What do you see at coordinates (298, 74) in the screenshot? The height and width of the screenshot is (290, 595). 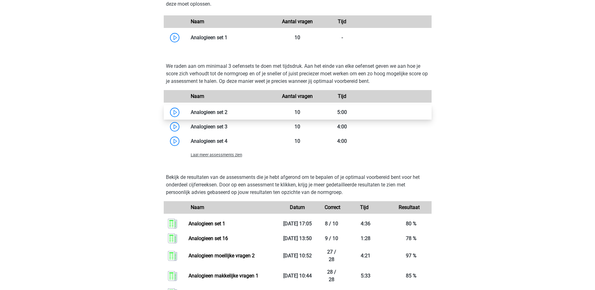 I see `p: We raden aan om minimaal 3 oefensets te doen met tijdsdruk. Aan het einde van elke oefenset geven...` at bounding box center [298, 74].